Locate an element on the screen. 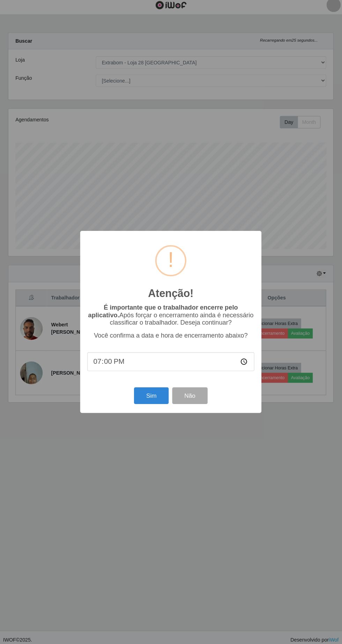 The image size is (342, 644). button: Não is located at coordinates (190, 394).